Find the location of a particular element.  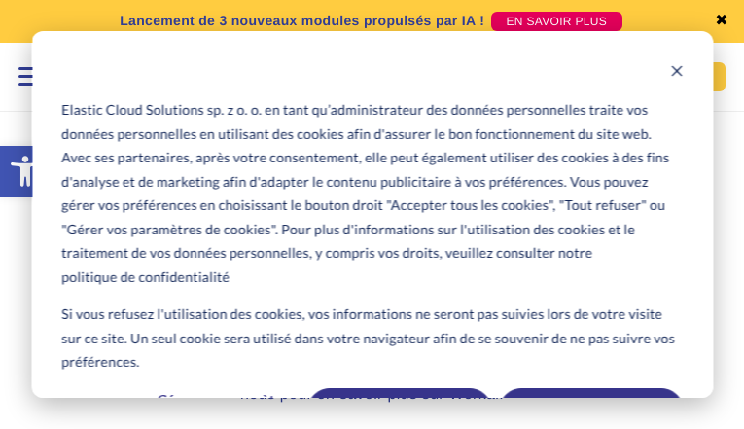

p: Elastic Cloud Solutions sp. z o. o. en tant qu’administrateur des données personnelles traite vos... is located at coordinates (371, 193).